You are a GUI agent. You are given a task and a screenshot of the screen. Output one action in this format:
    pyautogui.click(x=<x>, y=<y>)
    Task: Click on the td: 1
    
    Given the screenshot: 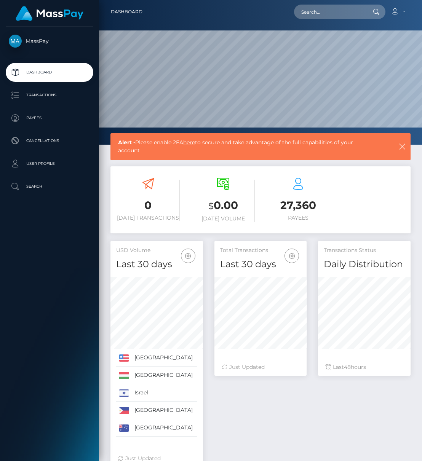 What is the action you would take?
    pyautogui.click(x=200, y=428)
    